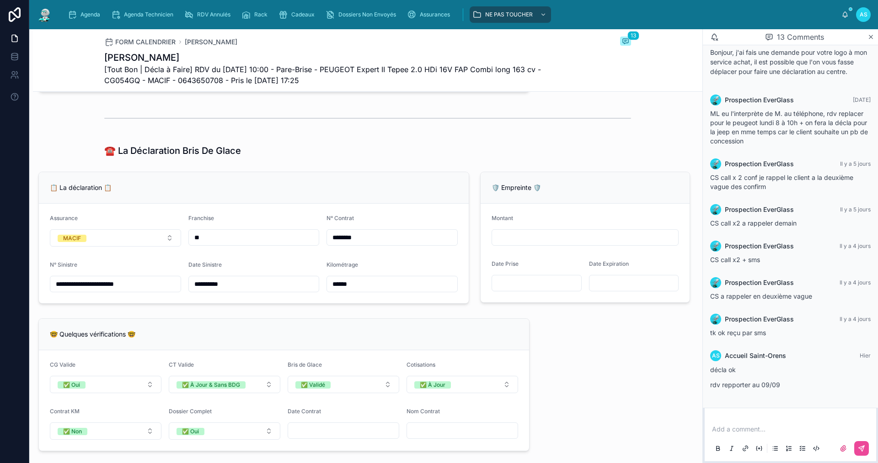 The image size is (878, 463). What do you see at coordinates (633, 36) in the screenshot?
I see `span: 13` at bounding box center [633, 36].